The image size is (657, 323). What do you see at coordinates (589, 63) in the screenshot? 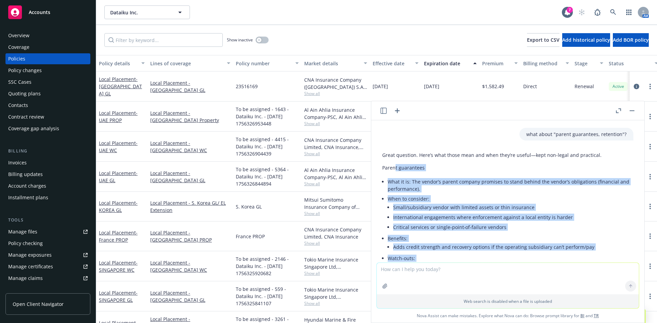
I see `button: Stage` at bounding box center [589, 63].